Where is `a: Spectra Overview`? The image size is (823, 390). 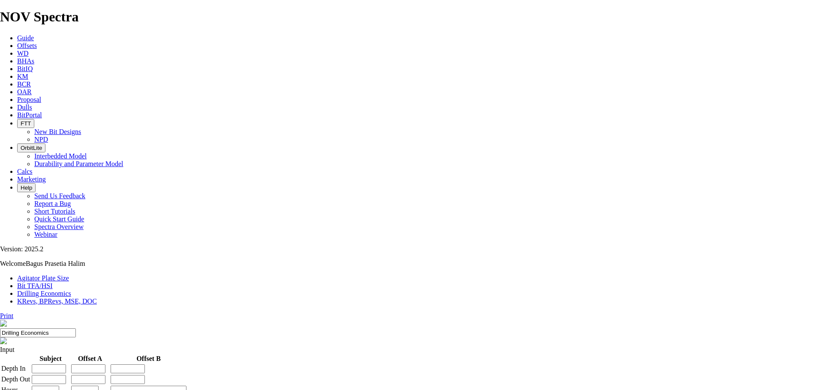
a: Spectra Overview is located at coordinates (59, 227).